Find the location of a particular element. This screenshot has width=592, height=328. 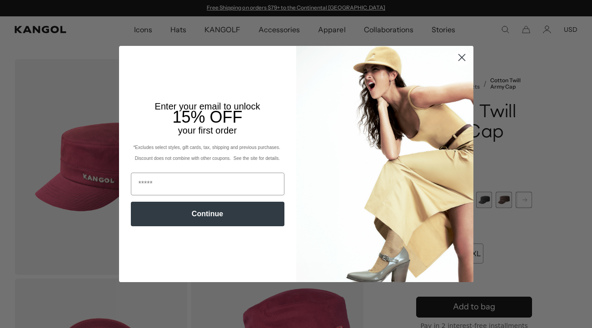

img: 93be19ad-e773-4382-80b9-c9d740c9197f.jpeg is located at coordinates (385, 164).